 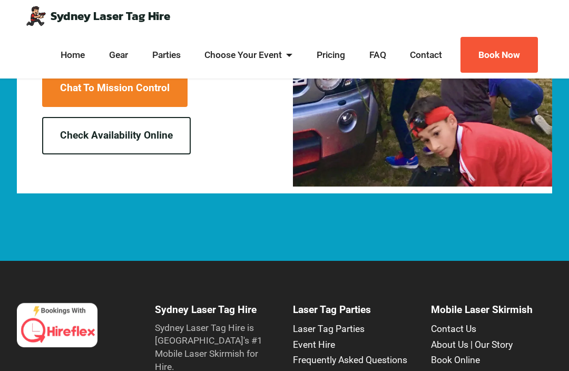 What do you see at coordinates (377, 55) in the screenshot?
I see `a: FAQ` at bounding box center [377, 55].